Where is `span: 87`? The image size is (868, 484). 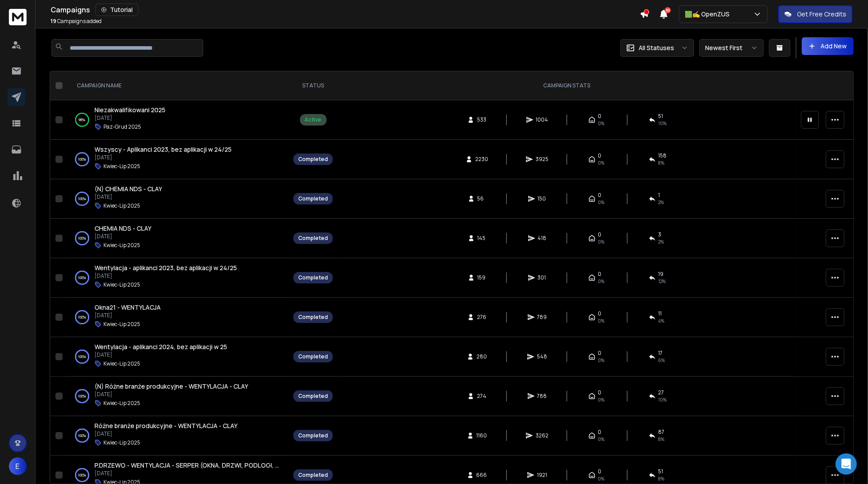
span: 87 is located at coordinates (662, 432).